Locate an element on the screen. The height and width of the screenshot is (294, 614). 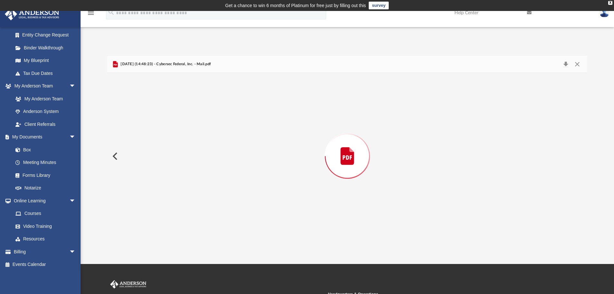
a: Resources is located at coordinates (45, 239).